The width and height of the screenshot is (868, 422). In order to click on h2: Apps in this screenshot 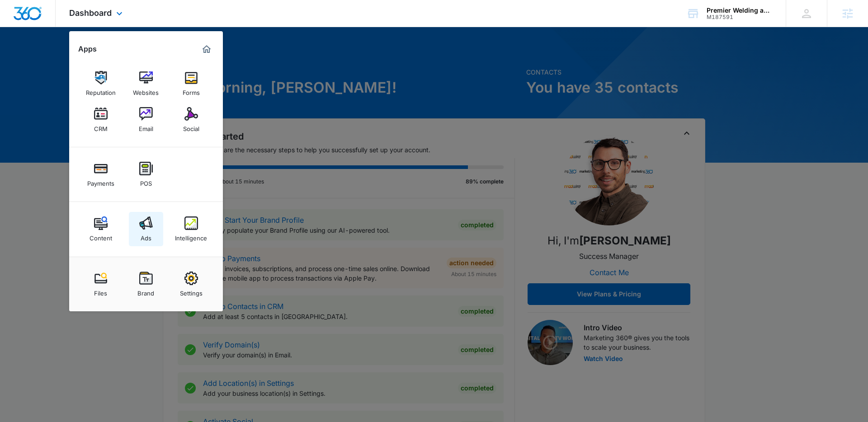, I will do `click(87, 49)`.